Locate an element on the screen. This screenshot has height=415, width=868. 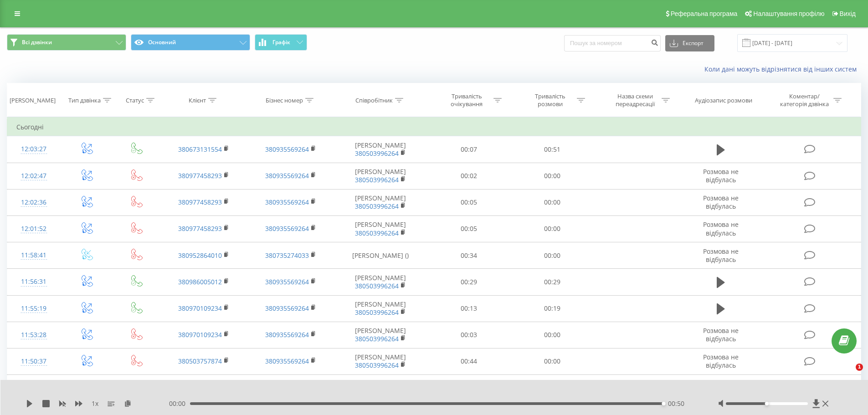
span: 00:00 is located at coordinates (180, 403).